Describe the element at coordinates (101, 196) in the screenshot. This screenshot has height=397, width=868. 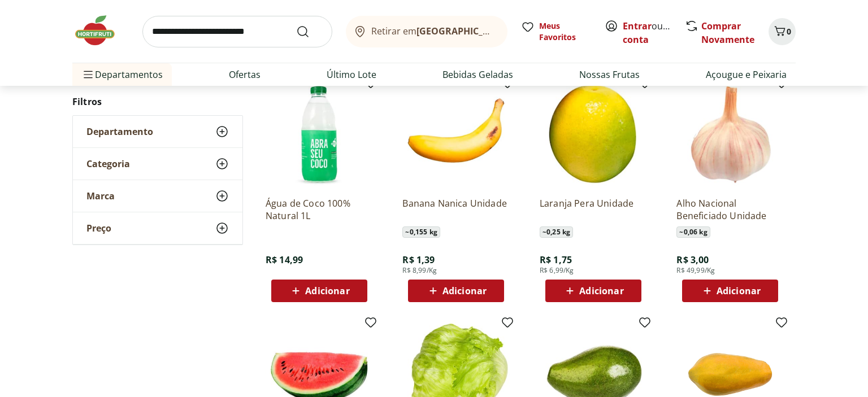
I see `span: Marca` at that location.